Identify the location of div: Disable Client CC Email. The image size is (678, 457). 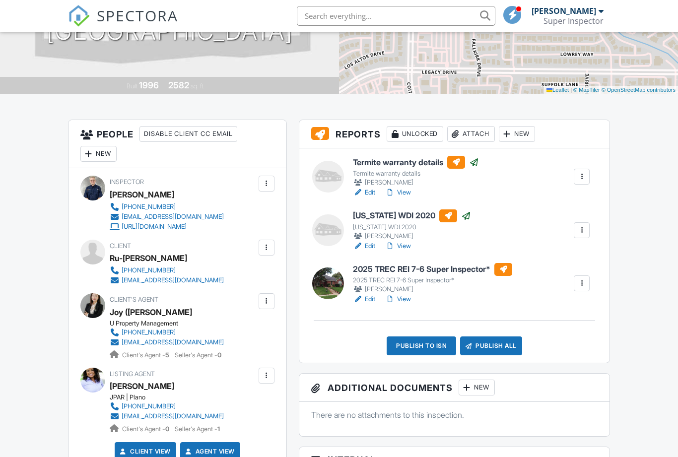
(188, 134).